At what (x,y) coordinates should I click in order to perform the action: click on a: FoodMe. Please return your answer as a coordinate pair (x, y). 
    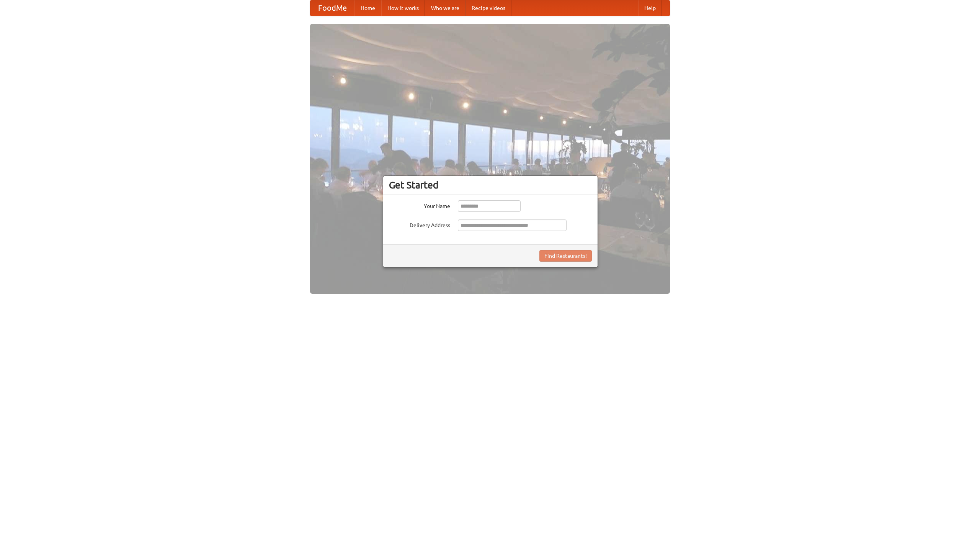
    Looking at the image, I should click on (332, 8).